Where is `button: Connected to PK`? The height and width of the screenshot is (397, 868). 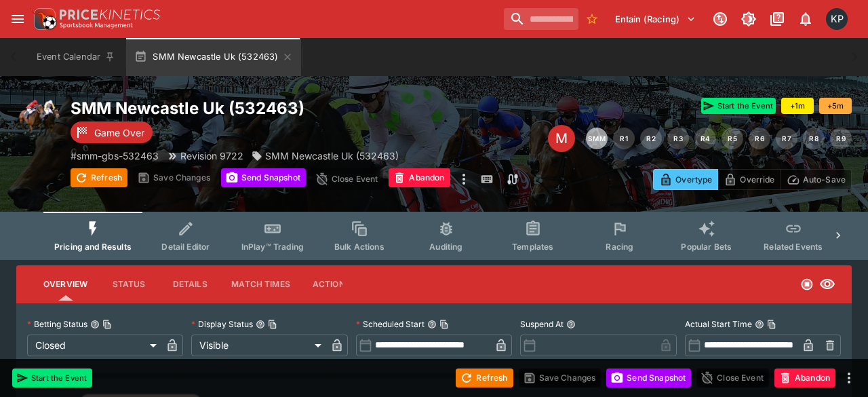
button: Connected to PK is located at coordinates (721, 19).